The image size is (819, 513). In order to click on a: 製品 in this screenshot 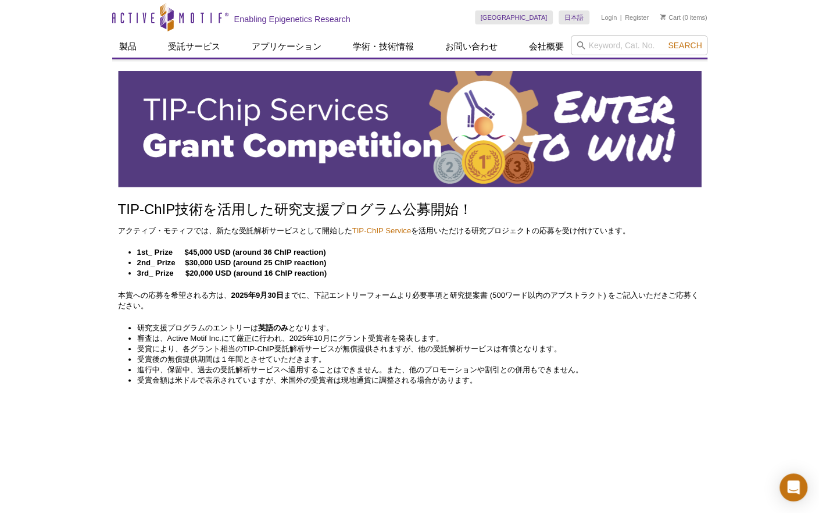, I will do `click(128, 47)`.